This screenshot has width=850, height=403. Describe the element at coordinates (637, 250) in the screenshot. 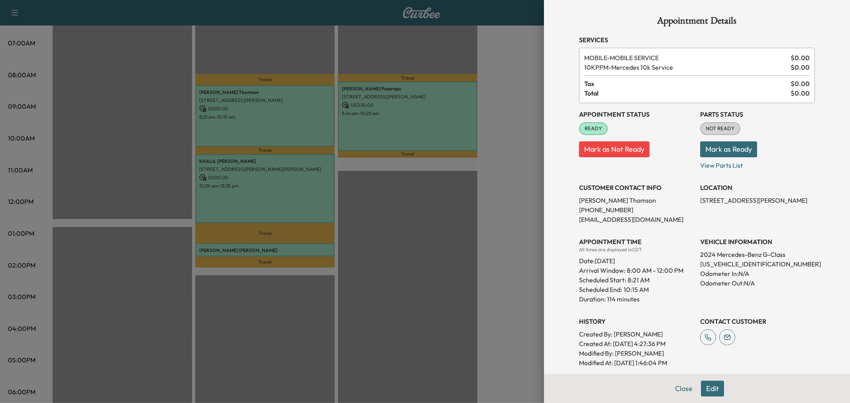

I see `div: All times are displayed in CDT` at that location.